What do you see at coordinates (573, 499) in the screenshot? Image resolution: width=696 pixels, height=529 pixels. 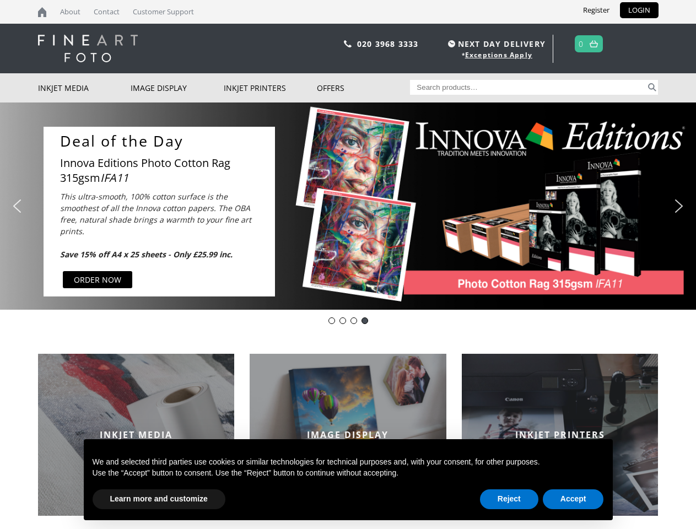 I see `button: Accept` at bounding box center [573, 499].